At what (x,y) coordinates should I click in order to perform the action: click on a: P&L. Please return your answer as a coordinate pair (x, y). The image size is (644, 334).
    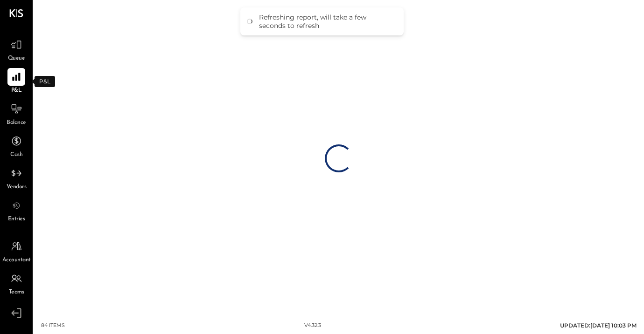
    Looking at the image, I should click on (16, 82).